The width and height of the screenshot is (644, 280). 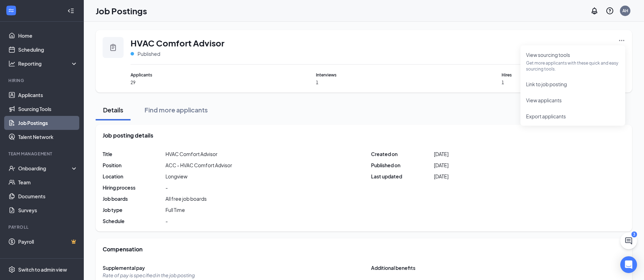 I want to click on span: Published on, so click(x=402, y=165).